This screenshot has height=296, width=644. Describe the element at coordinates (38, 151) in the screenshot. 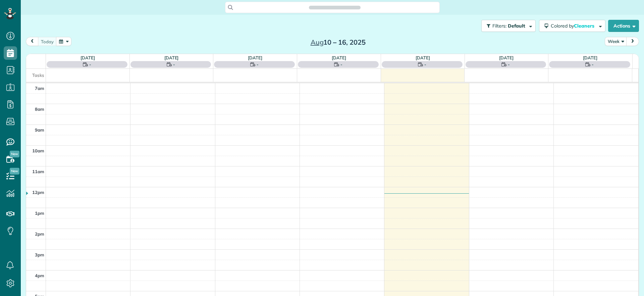

I see `span: 10am` at that location.